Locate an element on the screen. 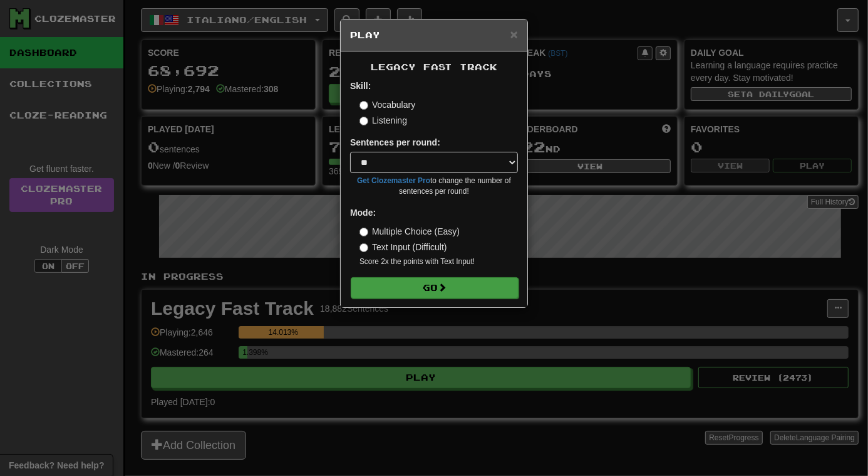 The image size is (868, 476). span: Legacy Fast Track is located at coordinates (434, 66).